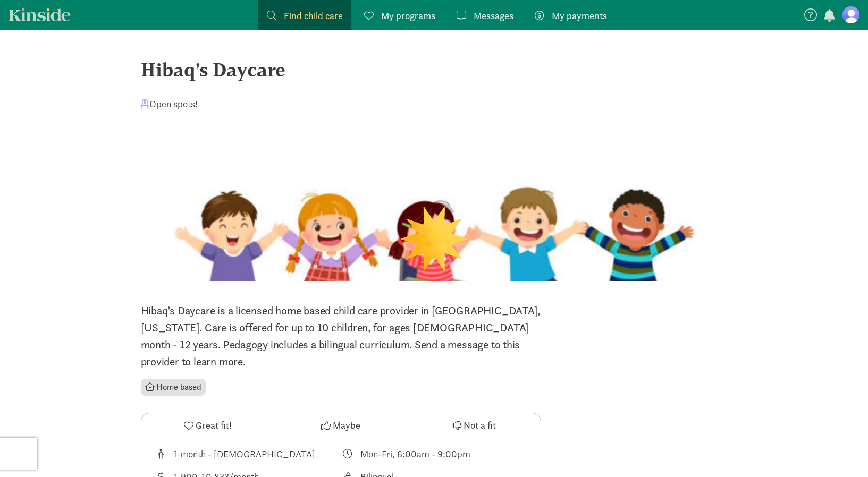 Image resolution: width=868 pixels, height=477 pixels. What do you see at coordinates (208, 426) in the screenshot?
I see `button: Great fit!` at bounding box center [208, 426].